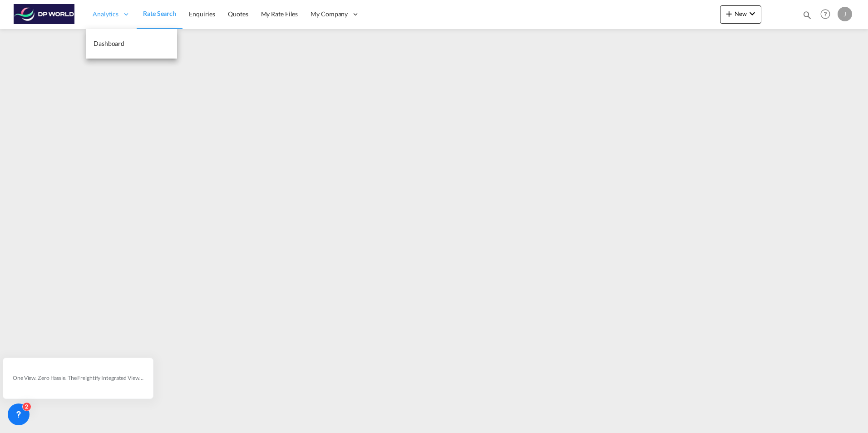 This screenshot has width=868, height=433. Describe the element at coordinates (106, 14) in the screenshot. I see `span: Analytics` at that location.